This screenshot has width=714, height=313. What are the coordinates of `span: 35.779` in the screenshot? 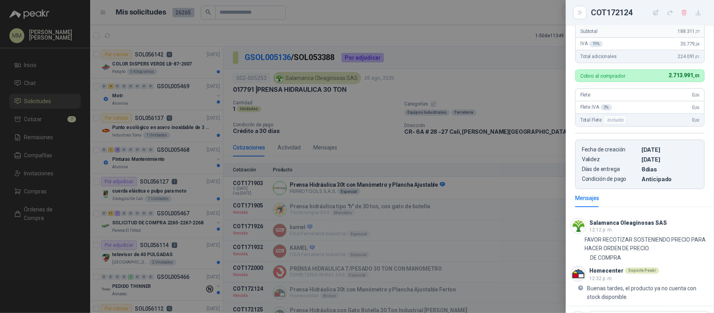 It's located at (690, 44).